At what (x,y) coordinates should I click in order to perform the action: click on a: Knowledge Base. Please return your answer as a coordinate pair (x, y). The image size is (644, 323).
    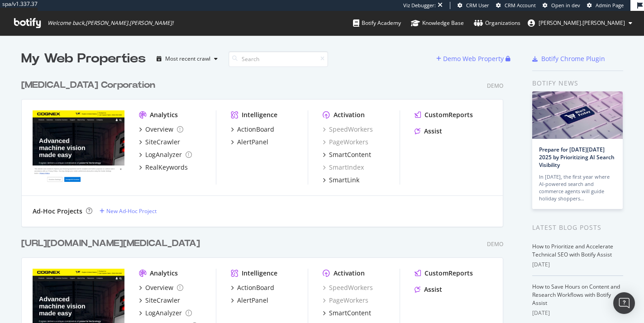
    Looking at the image, I should click on (437, 23).